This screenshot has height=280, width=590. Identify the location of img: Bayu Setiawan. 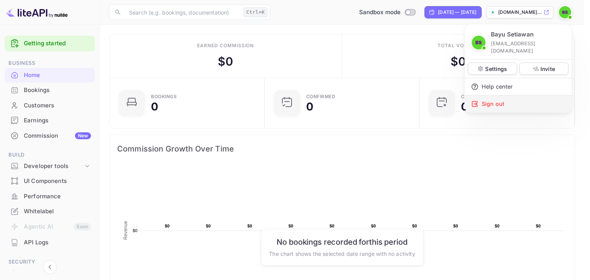
(478, 43).